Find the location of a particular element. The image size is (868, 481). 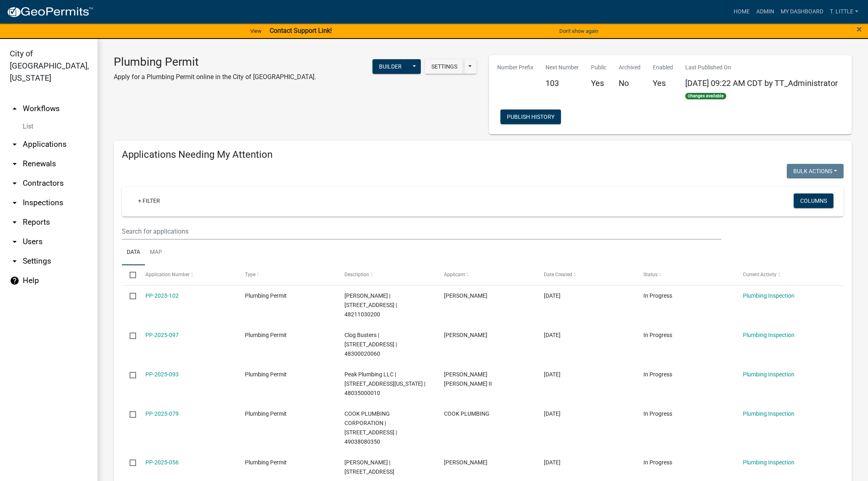

i: help is located at coordinates (14, 281).